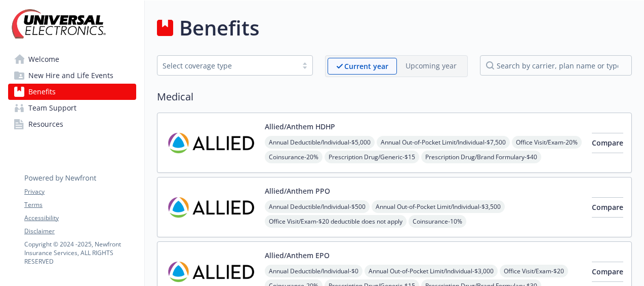 Image resolution: width=644 pixels, height=286 pixels. What do you see at coordinates (547, 142) in the screenshot?
I see `span: Office Visit/Exam - 20%` at bounding box center [547, 142].